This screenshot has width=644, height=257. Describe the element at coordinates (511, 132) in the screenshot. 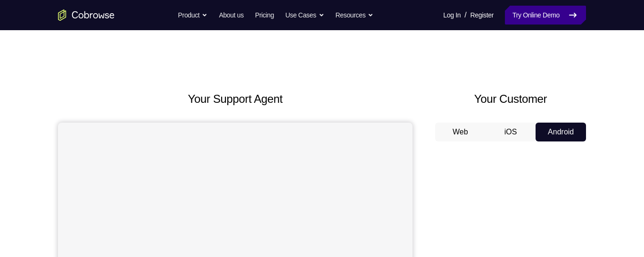

I see `button: iOS` at that location.